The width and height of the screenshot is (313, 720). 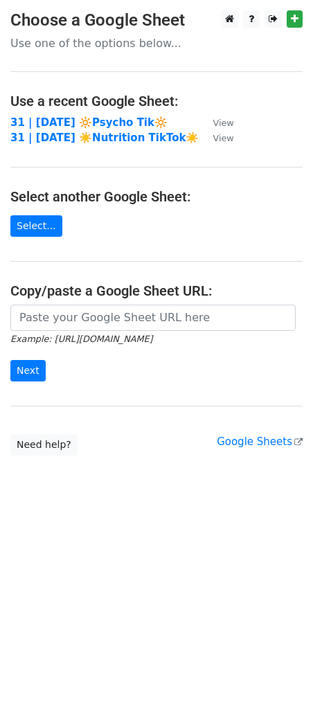 I want to click on input: Next, so click(x=28, y=371).